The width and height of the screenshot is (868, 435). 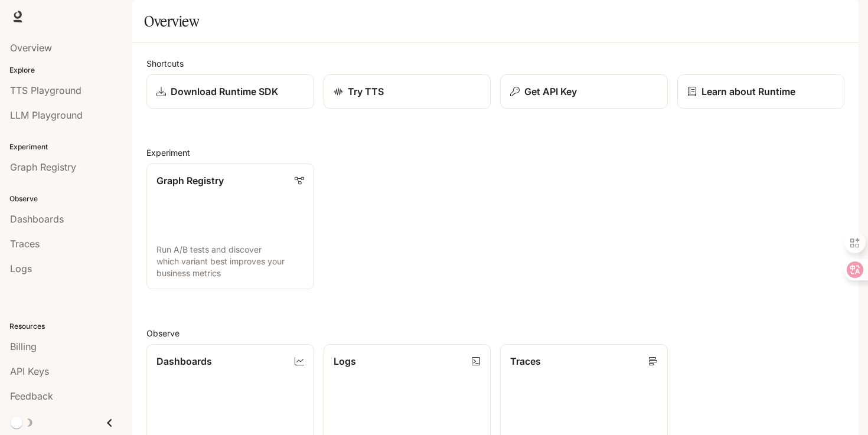 What do you see at coordinates (526, 362) in the screenshot?
I see `p: Traces` at bounding box center [526, 362].